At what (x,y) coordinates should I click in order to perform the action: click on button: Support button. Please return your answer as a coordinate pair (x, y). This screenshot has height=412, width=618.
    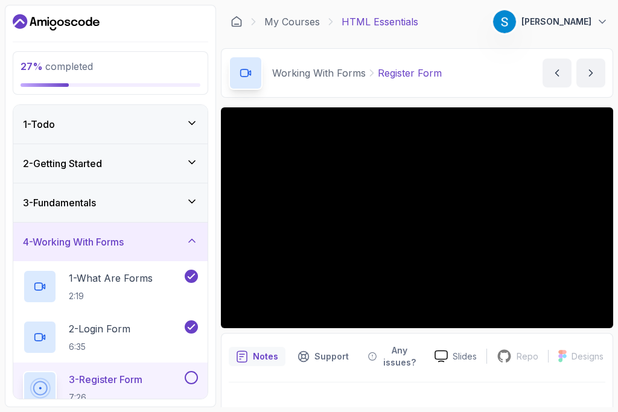
    Looking at the image, I should click on (323, 357).